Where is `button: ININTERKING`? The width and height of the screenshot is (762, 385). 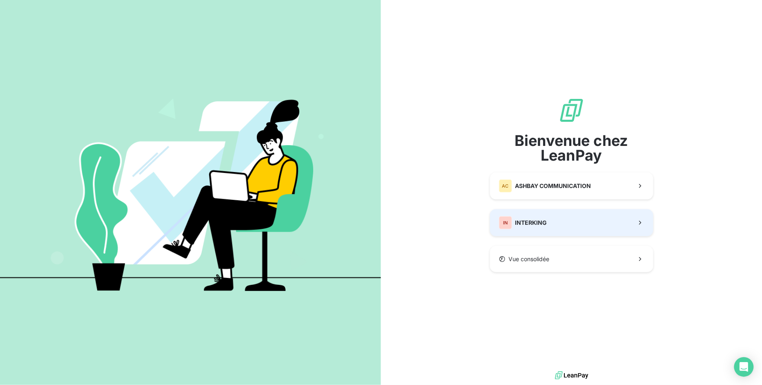
button: ININTERKING is located at coordinates (572, 223).